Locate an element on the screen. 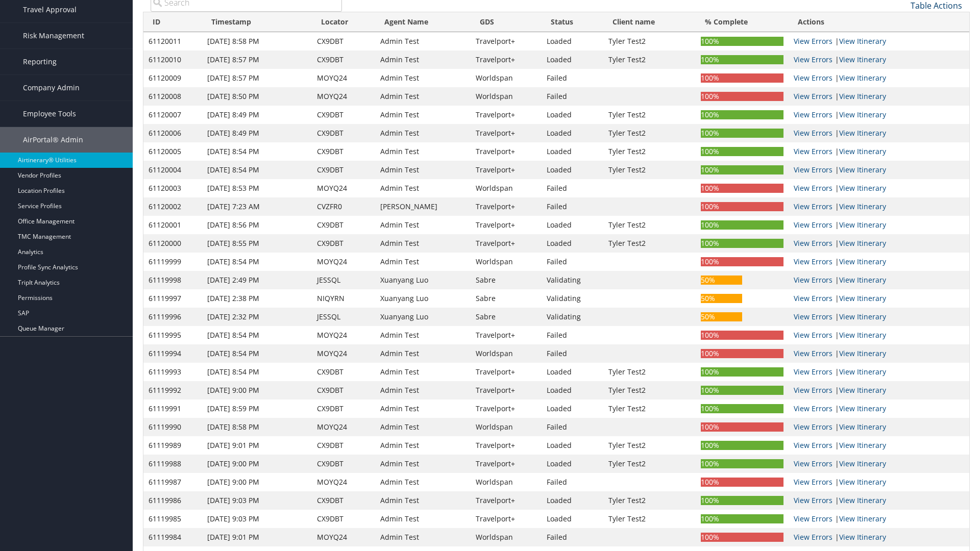 This screenshot has height=551, width=980. td: 61120000 is located at coordinates (173, 244).